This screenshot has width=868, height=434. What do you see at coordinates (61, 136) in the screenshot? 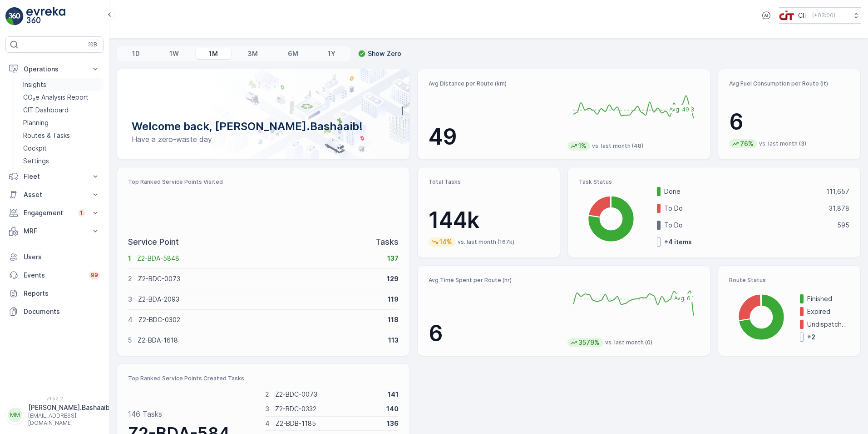
I see `a: Routes & Tasks` at bounding box center [61, 136].